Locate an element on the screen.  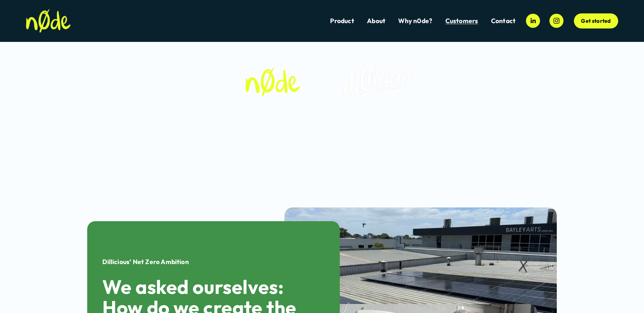
a: folder dropdown is located at coordinates (462, 21).